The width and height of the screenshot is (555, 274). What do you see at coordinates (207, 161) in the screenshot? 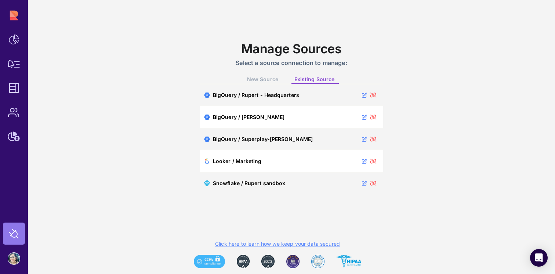
I see `img: Looker` at bounding box center [207, 161].